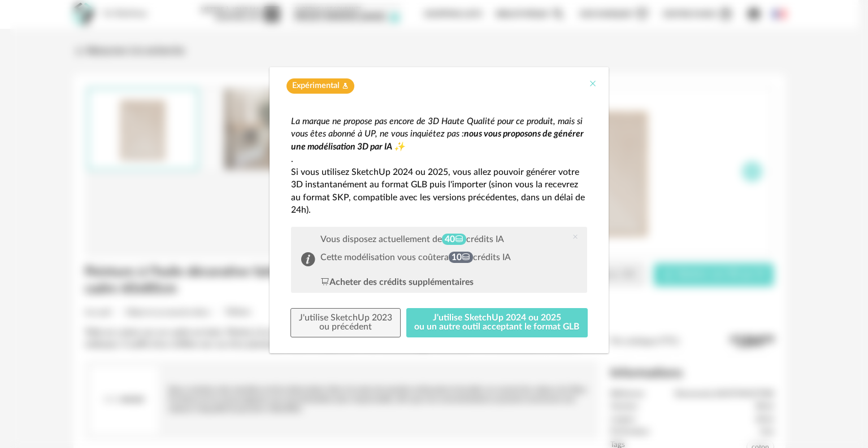 The height and width of the screenshot is (448, 868). I want to click on em: La marque ne propose pas encore de 3D Haute Qualité pour ce produit, mais si vous êtes abonné à U..., so click(437, 127).